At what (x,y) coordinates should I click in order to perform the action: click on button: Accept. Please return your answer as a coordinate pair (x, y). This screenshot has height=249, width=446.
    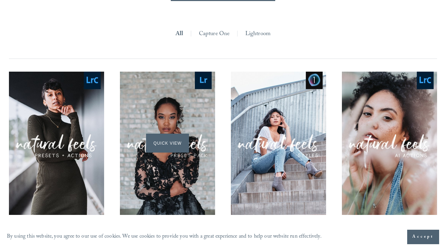
    Looking at the image, I should click on (423, 237).